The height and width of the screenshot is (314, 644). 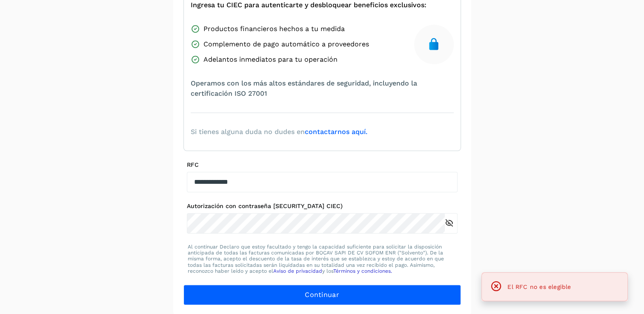 I want to click on img: secure, so click(x=434, y=44).